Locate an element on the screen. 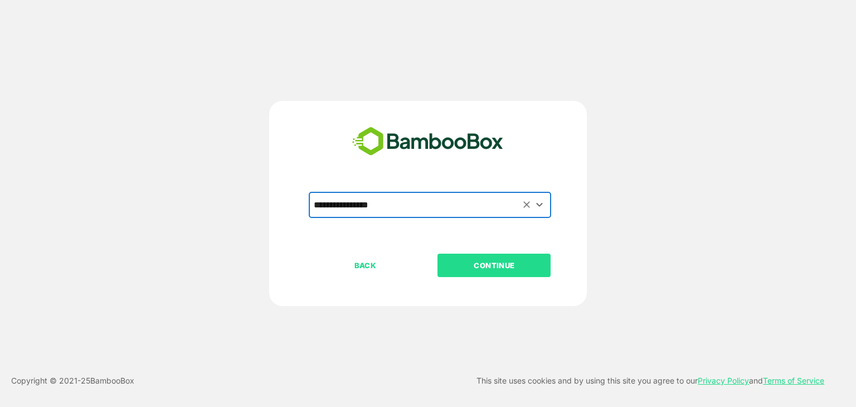  p: BACK is located at coordinates (366, 265).